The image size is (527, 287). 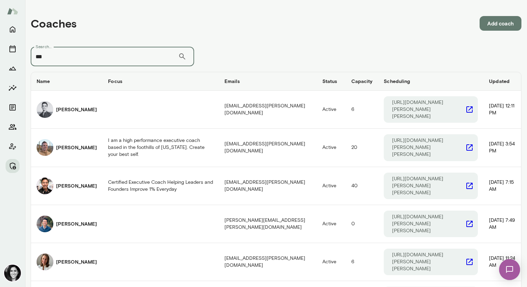 What do you see at coordinates (362, 186) in the screenshot?
I see `td: 40` at bounding box center [362, 186].